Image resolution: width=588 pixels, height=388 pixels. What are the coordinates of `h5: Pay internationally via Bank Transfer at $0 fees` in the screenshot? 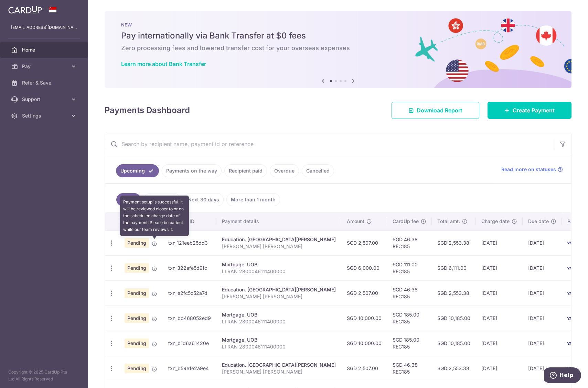 It's located at (338, 36).